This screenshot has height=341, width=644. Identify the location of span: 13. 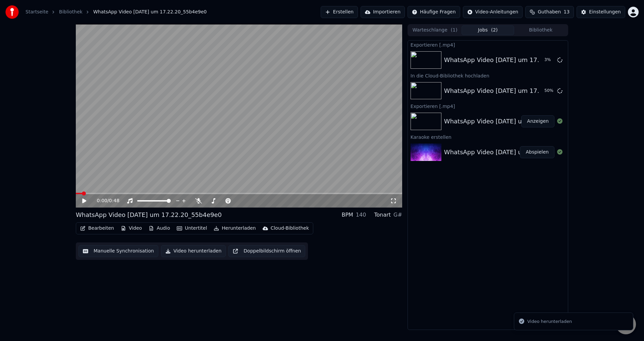
(567, 12).